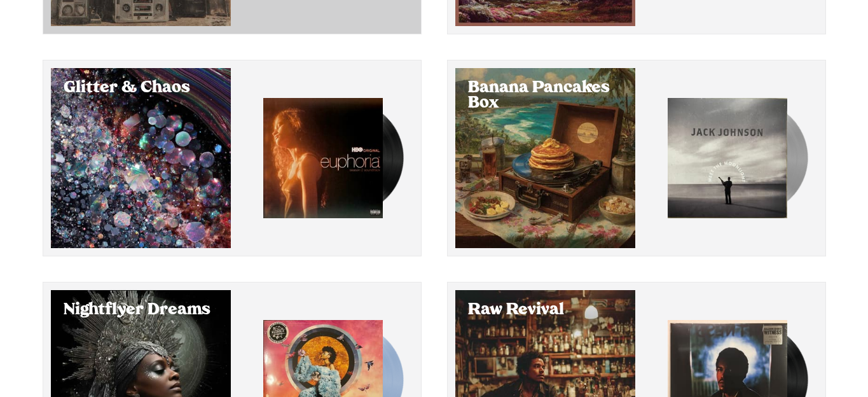 Image resolution: width=868 pixels, height=397 pixels. I want to click on div: Select Glitter & Chaos, so click(140, 157).